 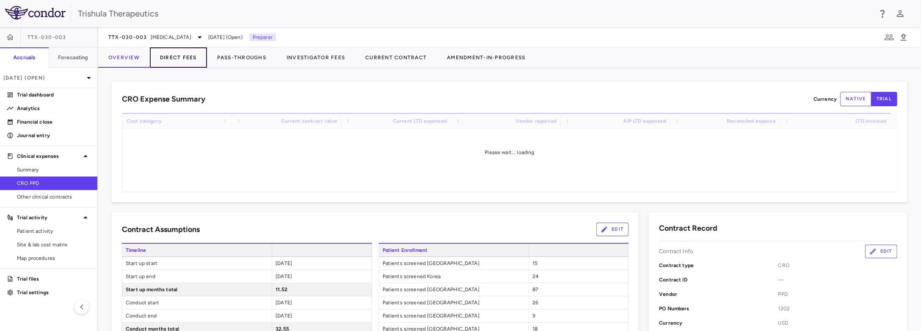 What do you see at coordinates (73, 58) in the screenshot?
I see `h6: Forecasting` at bounding box center [73, 58].